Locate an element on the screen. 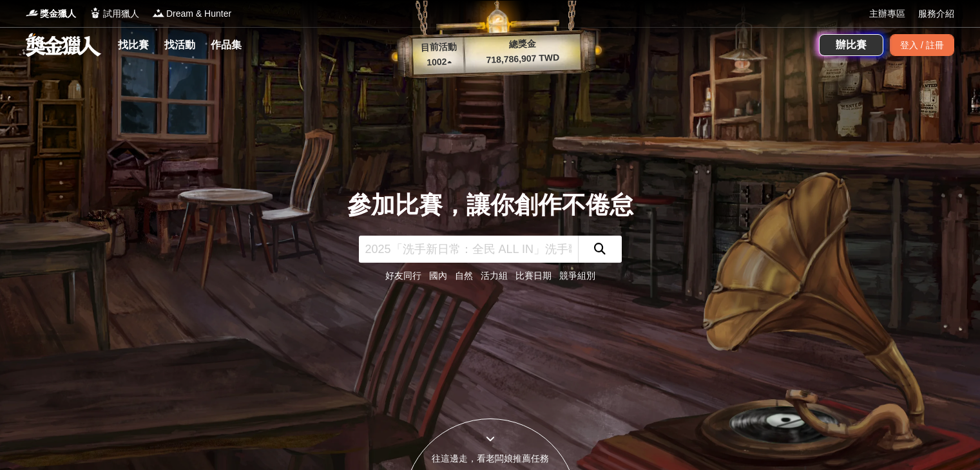  a: 作品集 is located at coordinates (226, 45).